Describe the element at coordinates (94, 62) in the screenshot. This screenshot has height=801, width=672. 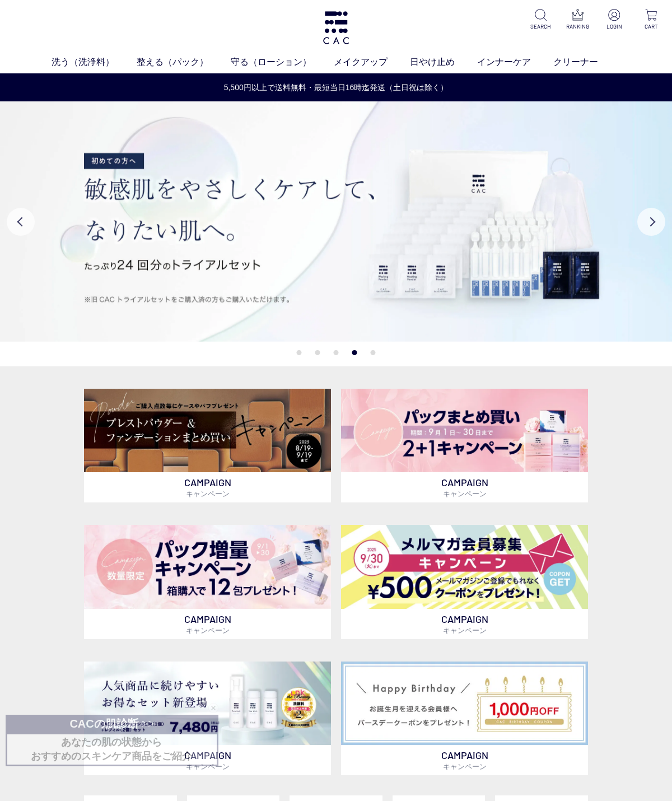
I see `a: 洗う（洗浄料）` at that location.